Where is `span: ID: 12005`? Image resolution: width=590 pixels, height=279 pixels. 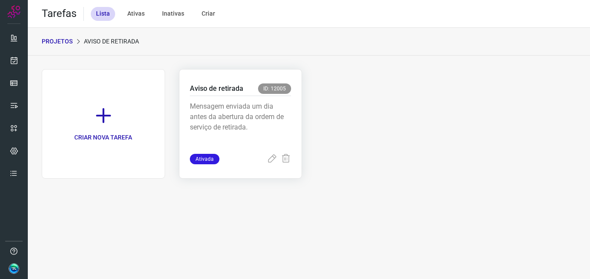 span: ID: 12005 is located at coordinates (275, 89).